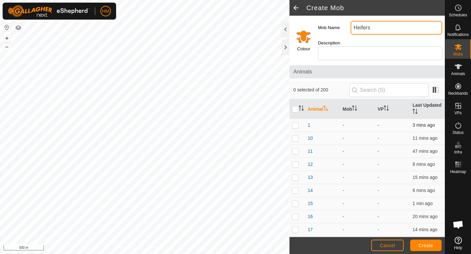 The width and height of the screenshot is (471, 254). I want to click on span: 13 Oct 2025, 9:01 am, so click(423, 191).